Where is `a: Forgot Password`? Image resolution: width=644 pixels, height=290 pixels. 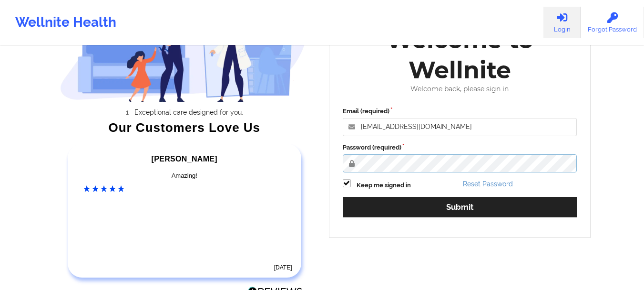
a: Forgot Password is located at coordinates (613, 23).